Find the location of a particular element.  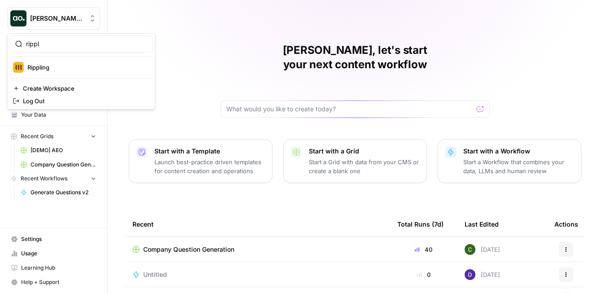

a: Generate Questions v2 is located at coordinates (58, 193).